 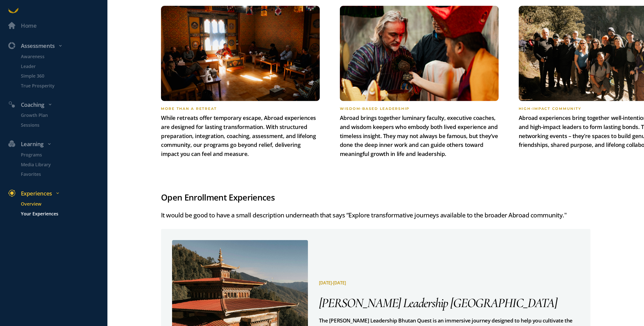 I want to click on p: While retreats offer temporary escape, Abroad experiences are designed for lasting transformation..., so click(x=240, y=136).